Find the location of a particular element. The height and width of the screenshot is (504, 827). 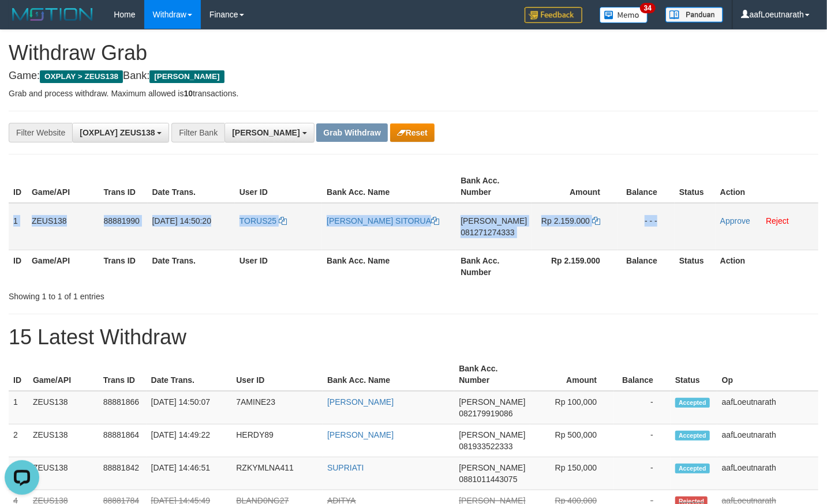

span: Copy 081933522333 to clipboard is located at coordinates (486, 446).